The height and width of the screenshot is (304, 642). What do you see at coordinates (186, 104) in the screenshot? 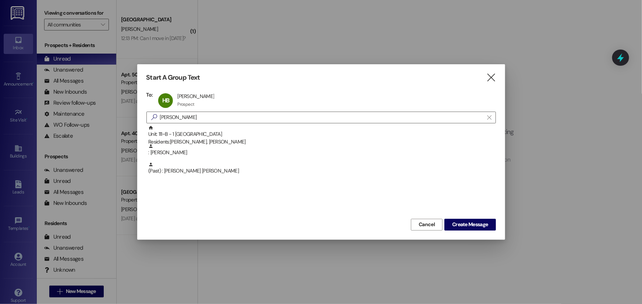
I see `div: Prospect` at bounding box center [186, 104].